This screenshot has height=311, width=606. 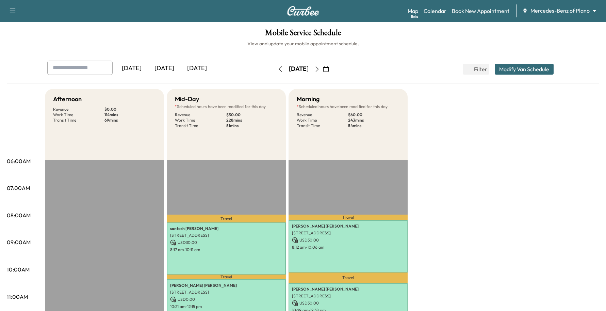 I want to click on a: MapBeta, so click(x=413, y=11).